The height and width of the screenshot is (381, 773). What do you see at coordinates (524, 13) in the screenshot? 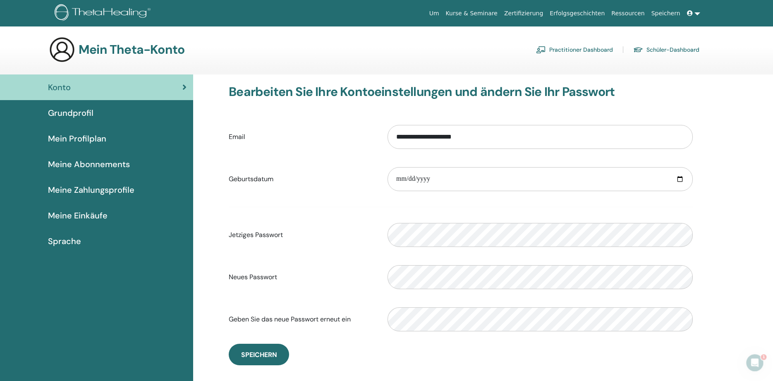
I see `a: Zertifizierung` at bounding box center [524, 13].